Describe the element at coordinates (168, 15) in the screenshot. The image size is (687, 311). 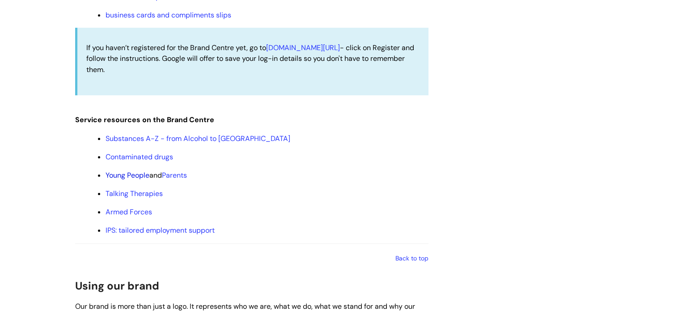
I see `a: business cards and compliments slips` at that location.